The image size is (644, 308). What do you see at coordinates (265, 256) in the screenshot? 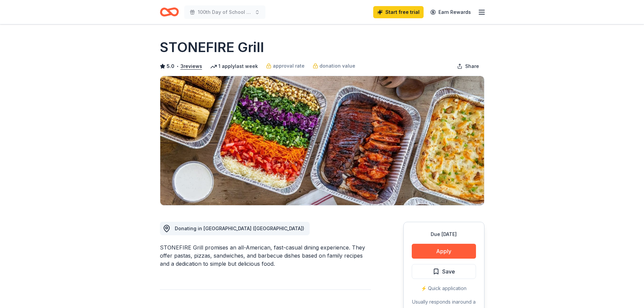
I see `div: STONEFIRE Grill promises an all-American, fast-casual dining experience. They offer pastas, pizza...` at bounding box center [265, 256].